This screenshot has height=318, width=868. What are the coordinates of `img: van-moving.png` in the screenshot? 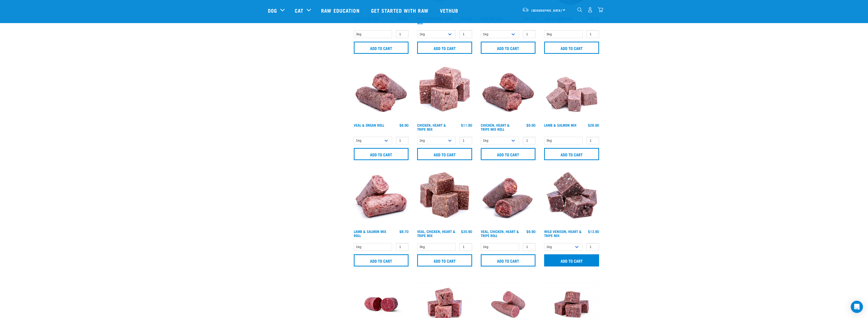 It's located at (525, 10).